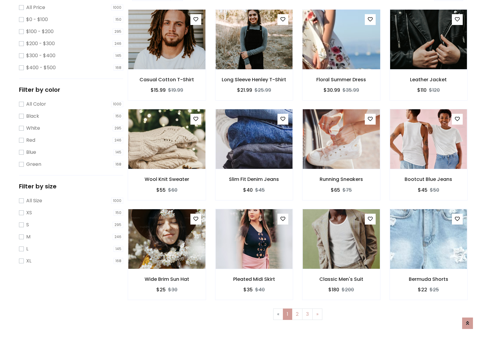 This screenshot has width=482, height=338. I want to click on label: All Color, so click(36, 104).